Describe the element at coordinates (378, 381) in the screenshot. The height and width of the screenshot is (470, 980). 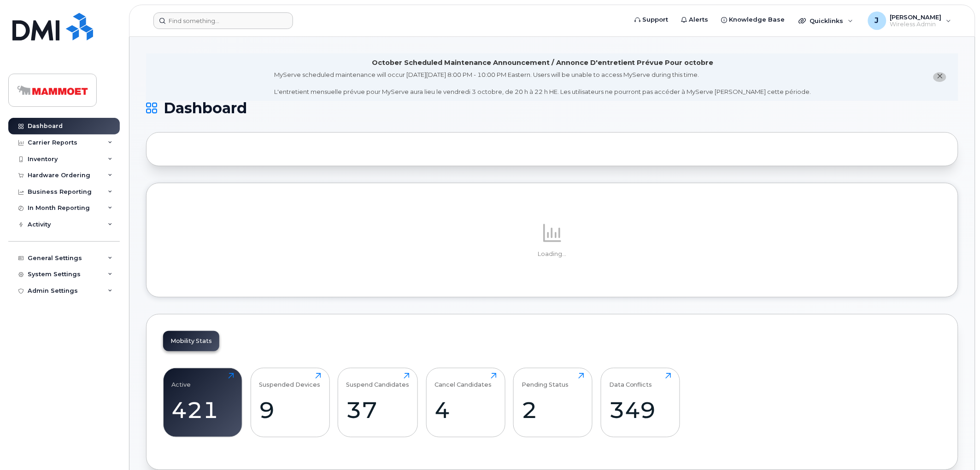
I see `div: Suspend Candidates` at that location.